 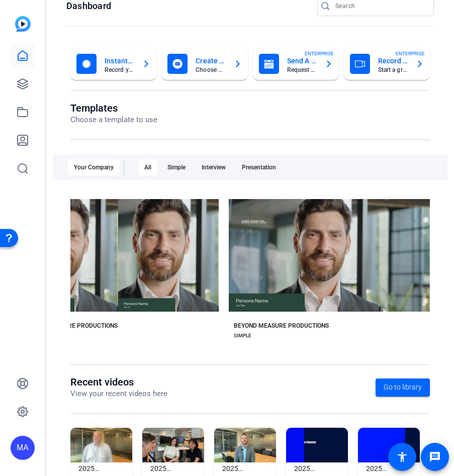 I want to click on div: All, so click(x=148, y=168).